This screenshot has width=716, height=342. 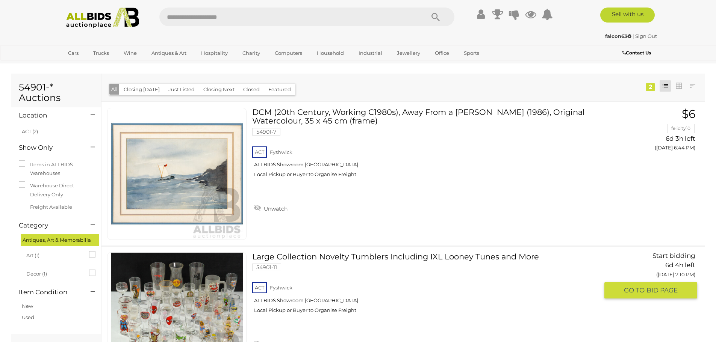 What do you see at coordinates (130, 53) in the screenshot?
I see `a: Wine` at bounding box center [130, 53].